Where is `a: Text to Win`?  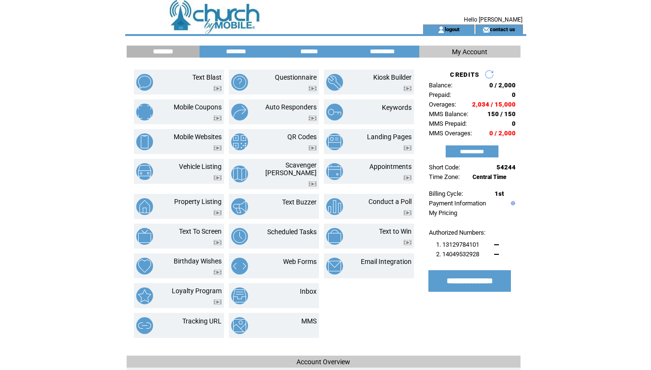 a: Text to Win is located at coordinates (395, 231).